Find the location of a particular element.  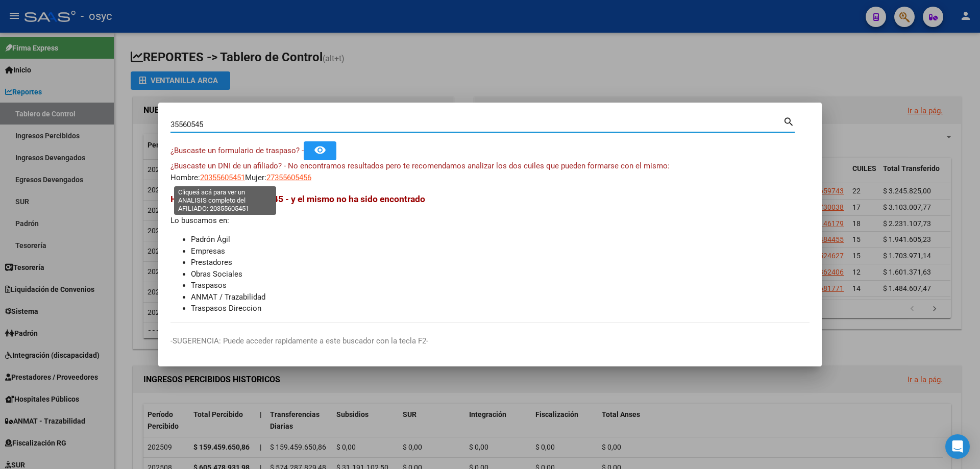

span: ¿Buscaste un DNI de un afiliado? - No encontramos resultados pero te recomendamos analizar los do... is located at coordinates (420, 165).